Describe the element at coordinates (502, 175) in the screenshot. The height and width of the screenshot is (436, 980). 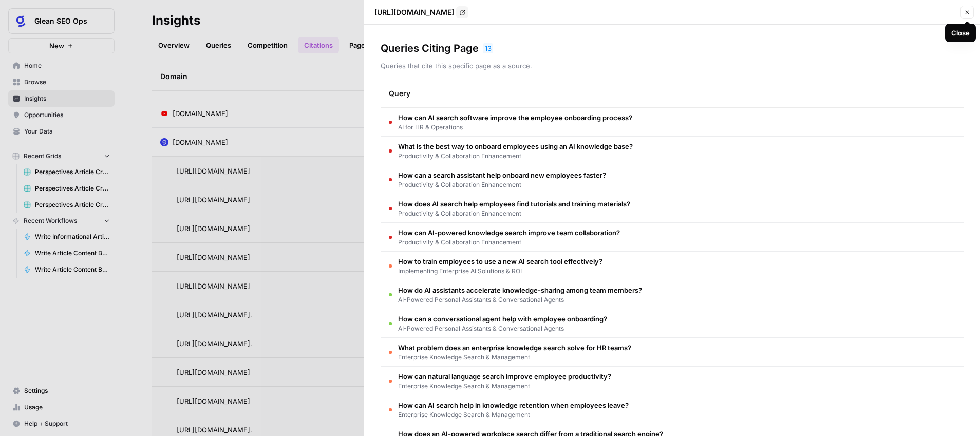
I see `span: How can a search assistant help onboard new employees faster?` at that location.